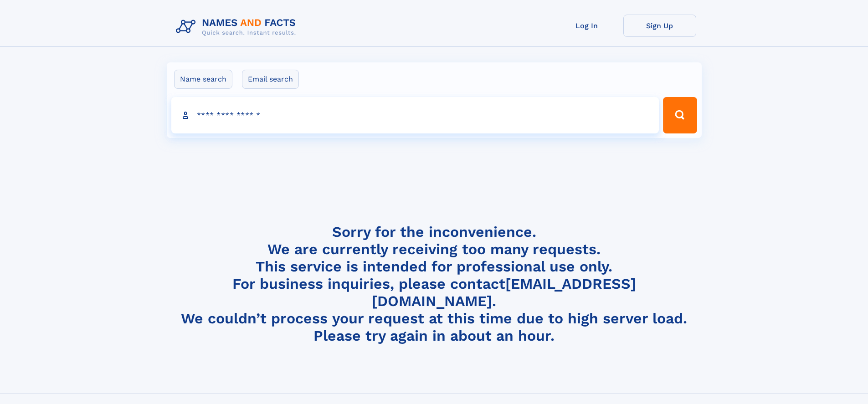 The image size is (868, 404). I want to click on label: Name search, so click(203, 80).